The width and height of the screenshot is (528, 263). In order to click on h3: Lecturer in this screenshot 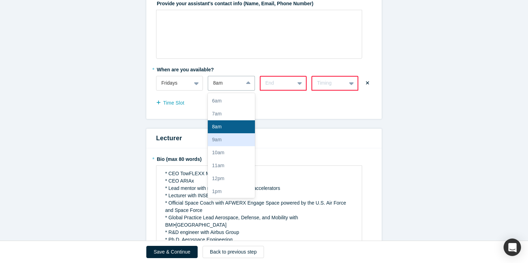, I will do `click(264, 138)`.